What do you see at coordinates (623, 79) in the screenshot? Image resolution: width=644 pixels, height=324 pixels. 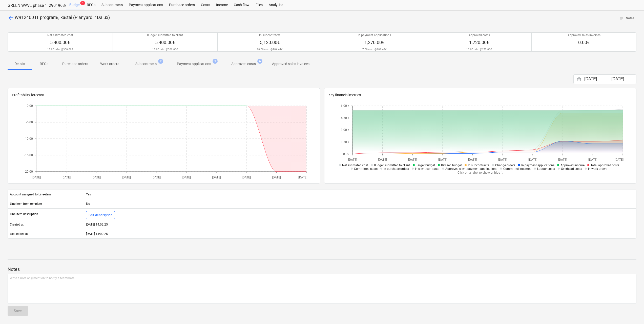 I see `input: End Date` at bounding box center [623, 79].